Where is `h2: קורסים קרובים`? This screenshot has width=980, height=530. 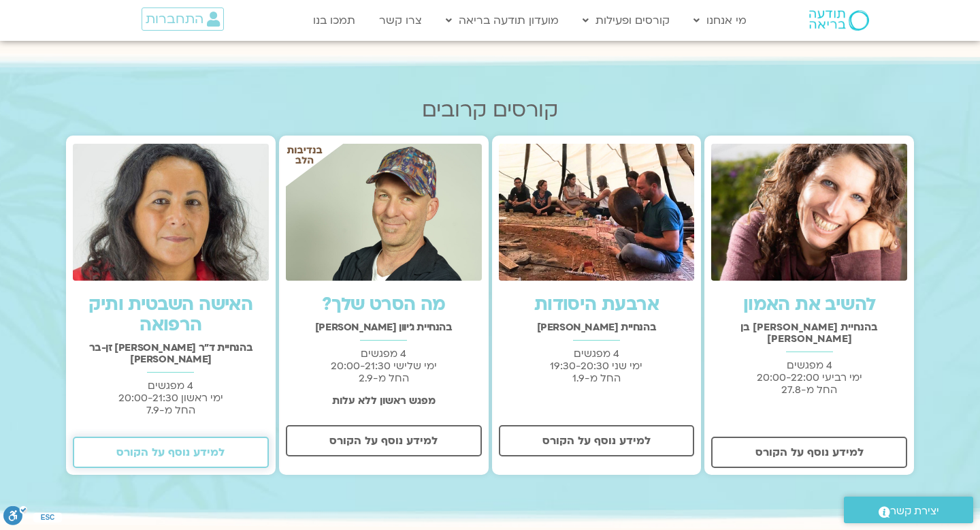 h2: קורסים קרובים is located at coordinates (490, 110).